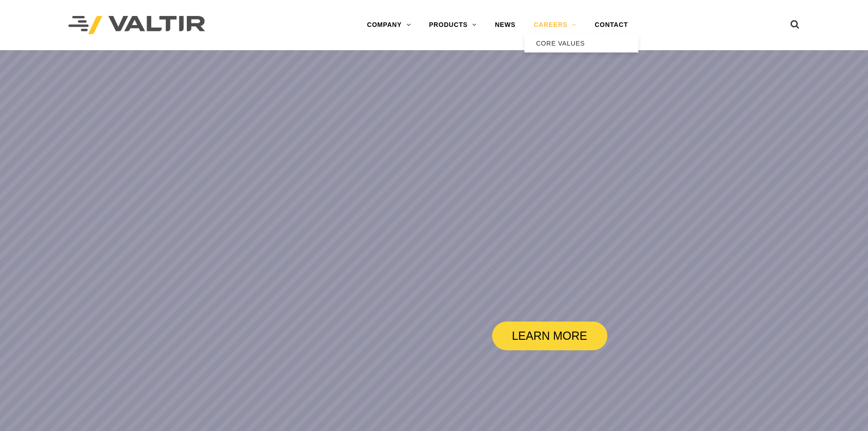 The height and width of the screenshot is (431, 868). Describe the element at coordinates (137, 25) in the screenshot. I see `img: Valtir` at that location.